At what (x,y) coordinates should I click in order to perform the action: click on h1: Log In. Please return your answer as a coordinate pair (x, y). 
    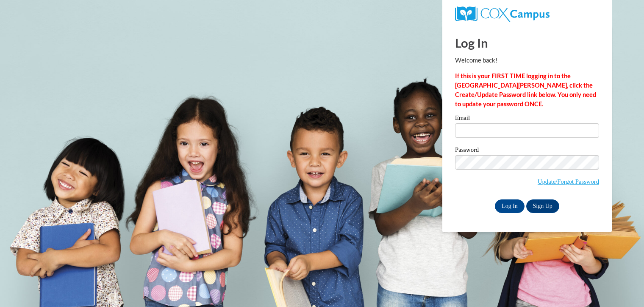
    Looking at the image, I should click on (527, 42).